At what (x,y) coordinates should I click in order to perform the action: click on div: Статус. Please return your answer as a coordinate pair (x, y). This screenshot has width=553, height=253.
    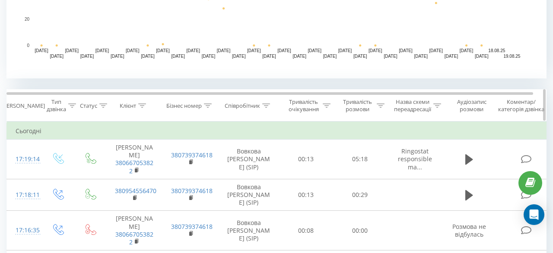
    Looking at the image, I should click on (88, 106).